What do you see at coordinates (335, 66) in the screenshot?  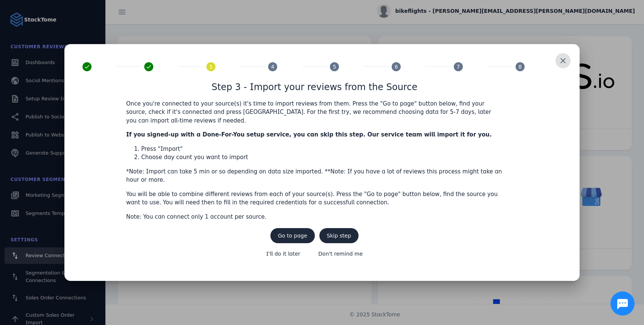 I see `span: 5` at bounding box center [335, 66].